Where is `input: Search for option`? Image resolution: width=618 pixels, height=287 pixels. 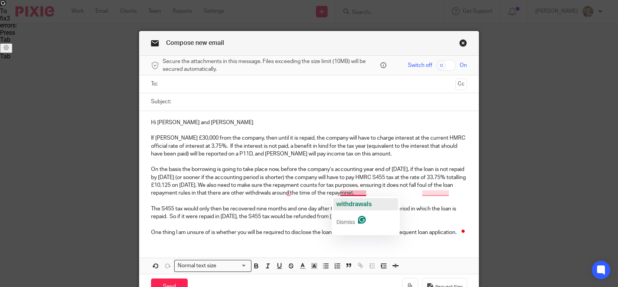
input: Search for option is located at coordinates (233, 266).